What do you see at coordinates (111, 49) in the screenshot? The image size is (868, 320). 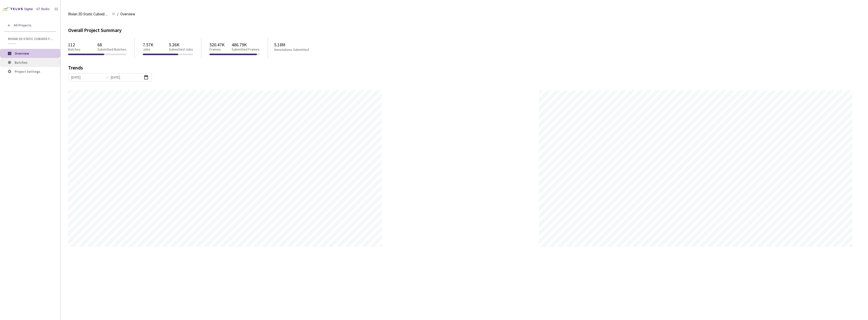 I see `p: Submitted Batches` at bounding box center [111, 49].